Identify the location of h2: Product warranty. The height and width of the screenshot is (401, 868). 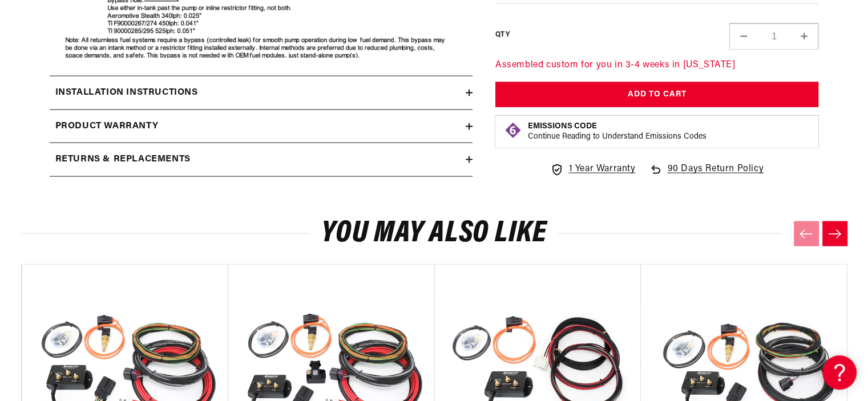
(106, 127).